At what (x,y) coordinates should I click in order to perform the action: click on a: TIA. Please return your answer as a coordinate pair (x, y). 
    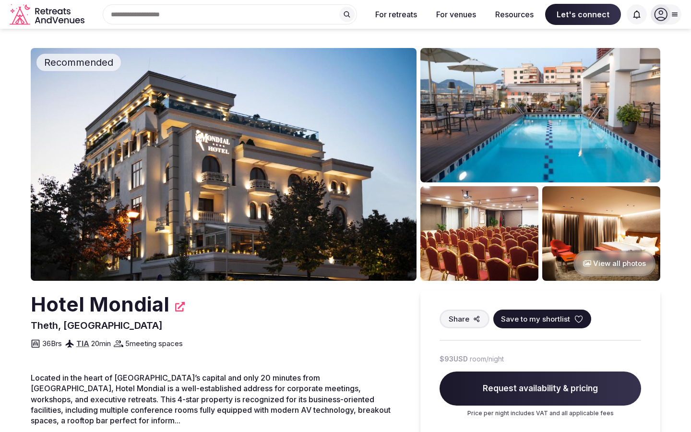
    Looking at the image, I should click on (83, 343).